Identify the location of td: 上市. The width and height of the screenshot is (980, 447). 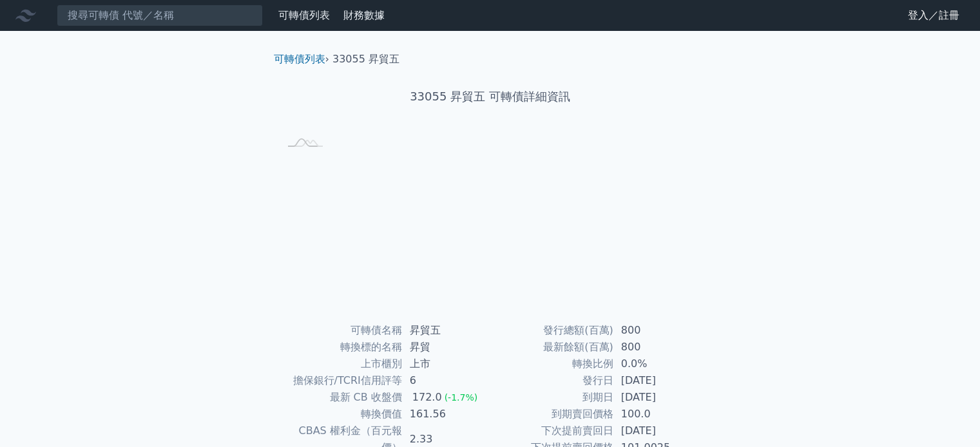
(446, 364).